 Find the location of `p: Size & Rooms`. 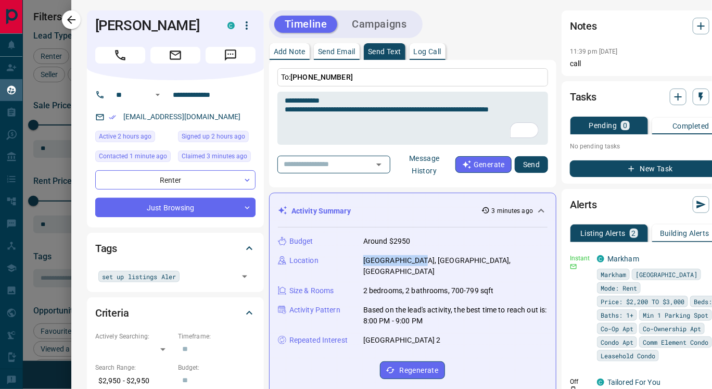

p: Size & Rooms is located at coordinates (312, 290).